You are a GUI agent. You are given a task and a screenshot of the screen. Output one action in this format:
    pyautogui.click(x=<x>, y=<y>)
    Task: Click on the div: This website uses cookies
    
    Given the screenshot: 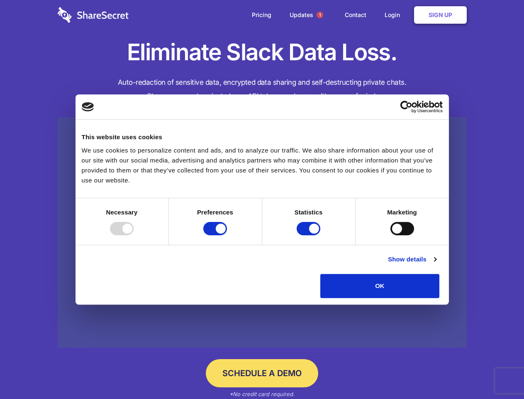 What is the action you would take?
    pyautogui.click(x=262, y=137)
    